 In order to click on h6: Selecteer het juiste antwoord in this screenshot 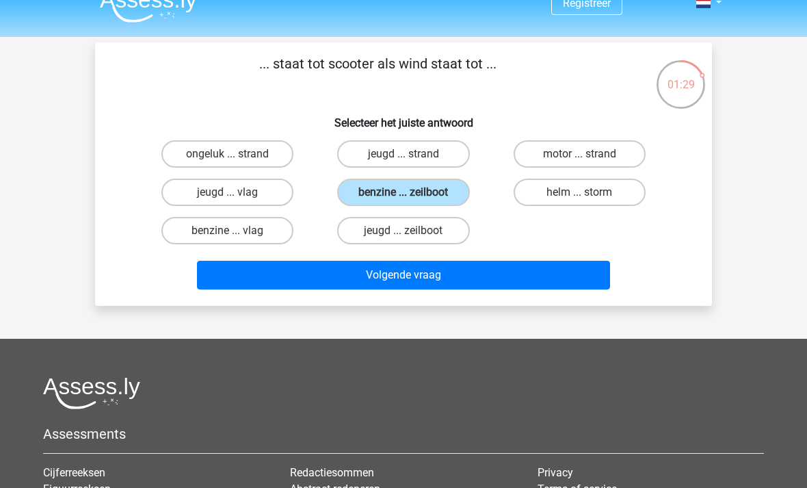, I will do `click(404, 117)`.